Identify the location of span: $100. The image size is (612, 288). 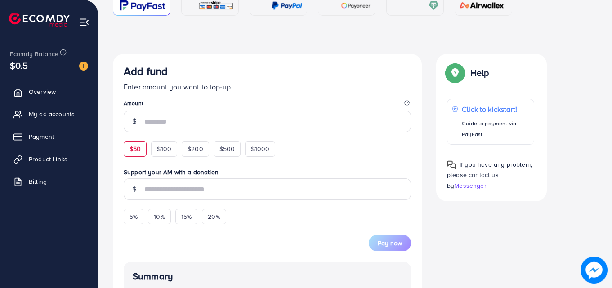
(164, 149).